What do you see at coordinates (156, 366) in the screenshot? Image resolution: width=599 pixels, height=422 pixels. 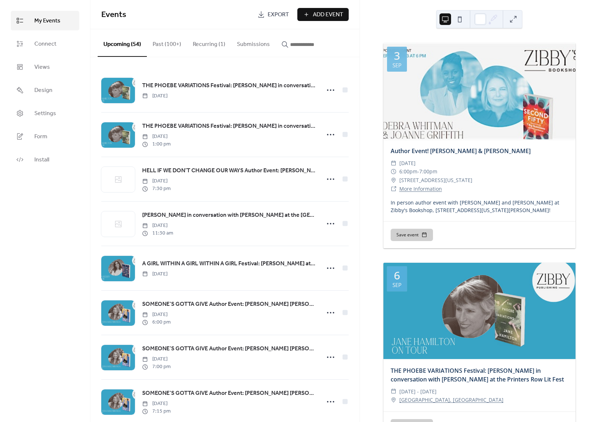 I see `span: 7:00 pm` at bounding box center [156, 366].